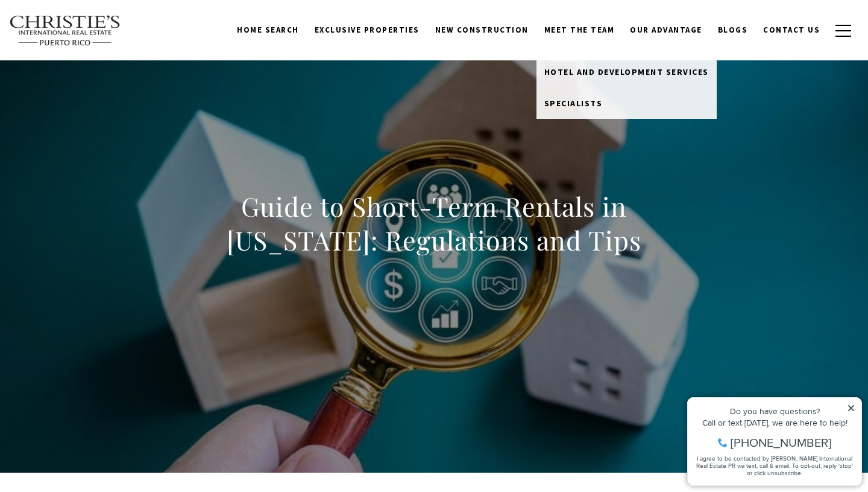 Image resolution: width=868 pixels, height=492 pixels. I want to click on span: Exclusive Properties, so click(367, 29).